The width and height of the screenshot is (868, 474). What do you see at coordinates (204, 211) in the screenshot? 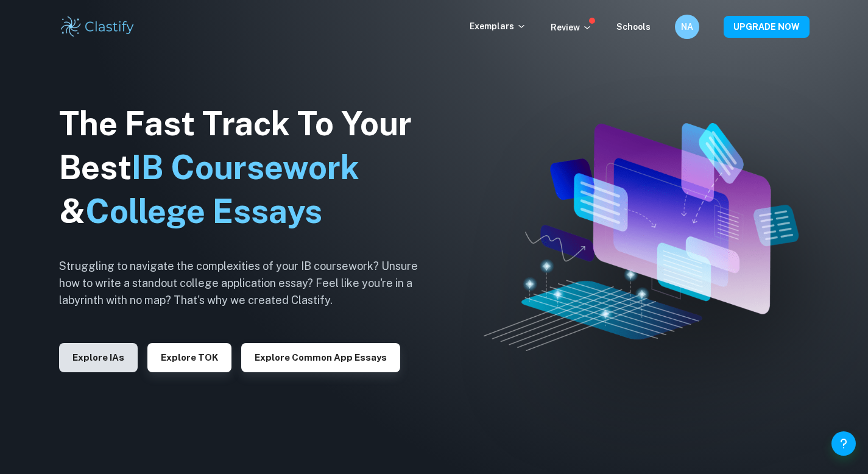
I see `span: College Essays` at bounding box center [204, 211].